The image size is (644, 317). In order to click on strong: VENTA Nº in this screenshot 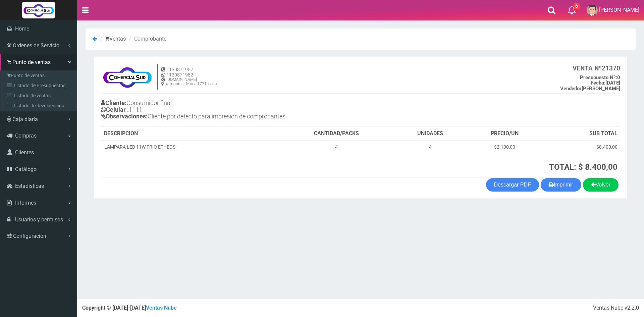, I will do `click(587, 68)`.